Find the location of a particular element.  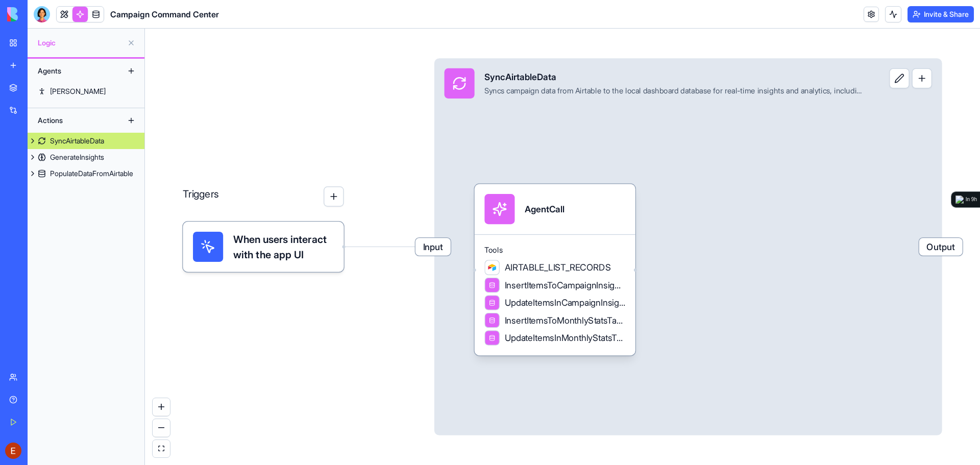

span: Input is located at coordinates (433, 246).